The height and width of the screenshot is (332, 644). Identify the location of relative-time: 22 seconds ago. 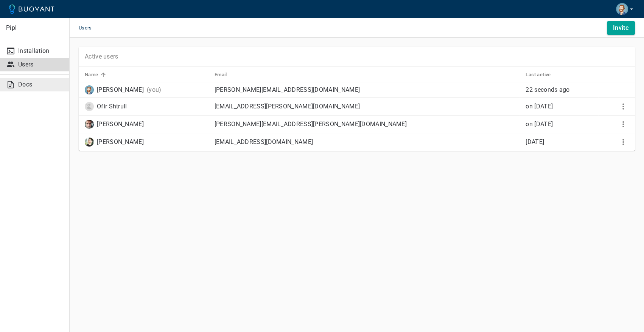
(548, 89).